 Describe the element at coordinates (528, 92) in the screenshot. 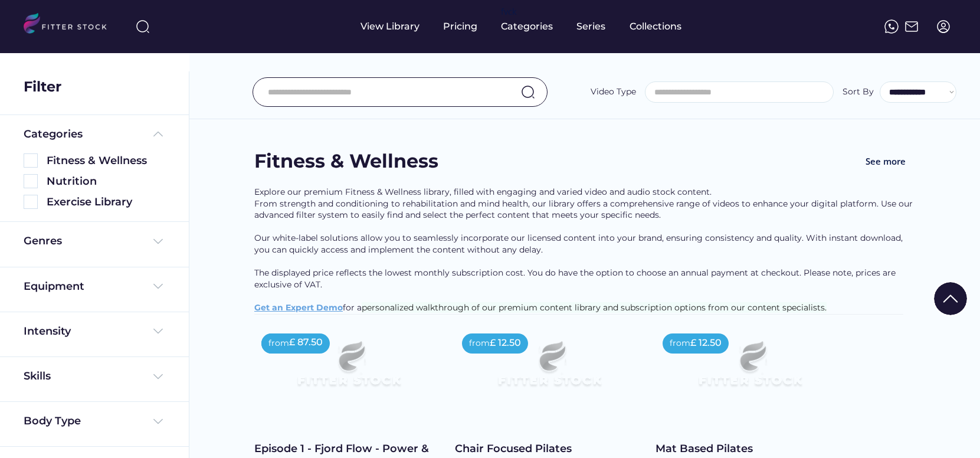

I see `img: search-normal.svg` at that location.